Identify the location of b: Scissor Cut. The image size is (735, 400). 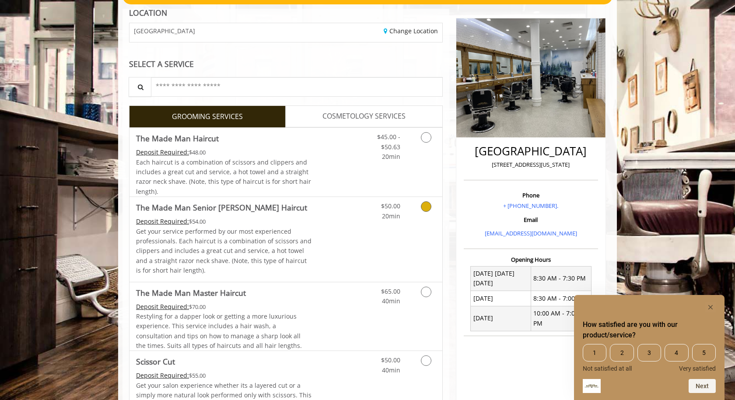
(155, 362).